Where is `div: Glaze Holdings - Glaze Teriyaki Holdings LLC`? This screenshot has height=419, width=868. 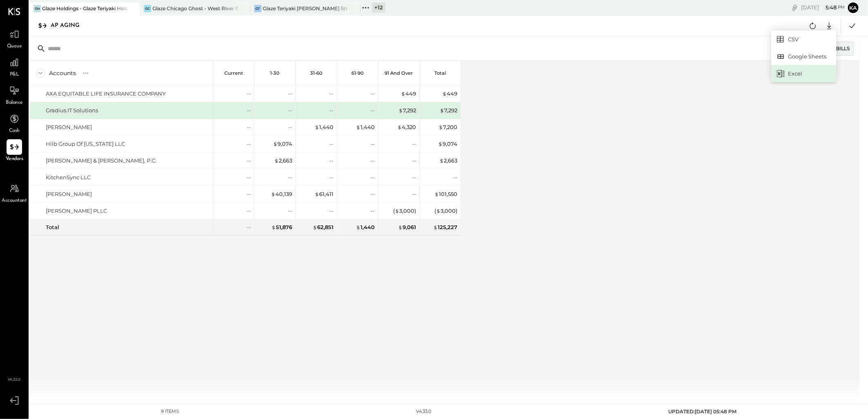 div: Glaze Holdings - Glaze Teriyaki Holdings LLC is located at coordinates (84, 8).